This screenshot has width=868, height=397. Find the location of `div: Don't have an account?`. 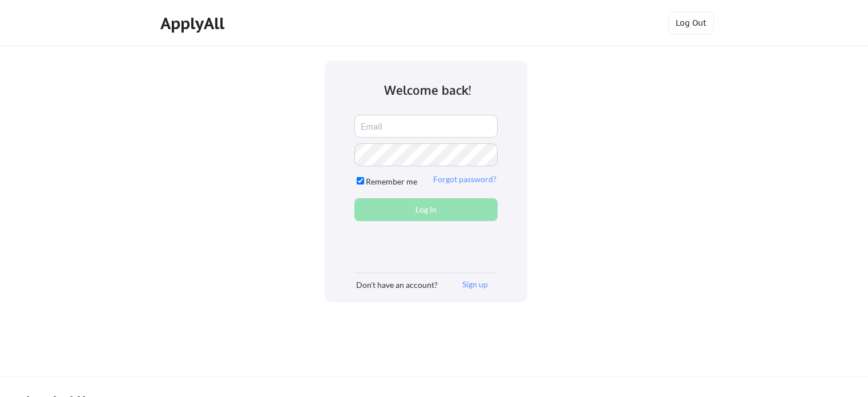

div: Don't have an account? is located at coordinates (401, 285).